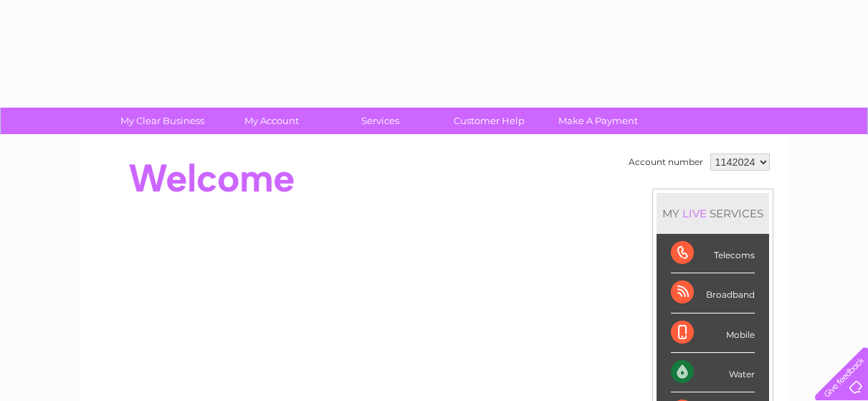 Image resolution: width=868 pixels, height=401 pixels. Describe the element at coordinates (713, 293) in the screenshot. I see `div: Broadband` at that location.